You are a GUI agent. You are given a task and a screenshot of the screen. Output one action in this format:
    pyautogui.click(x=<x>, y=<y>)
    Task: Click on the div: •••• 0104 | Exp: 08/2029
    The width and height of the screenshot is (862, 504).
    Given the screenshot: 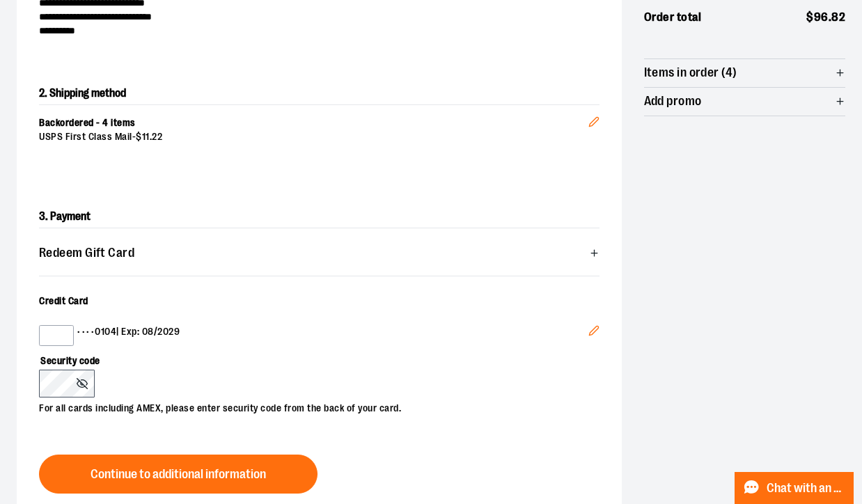 What is the action you would take?
    pyautogui.click(x=313, y=335)
    